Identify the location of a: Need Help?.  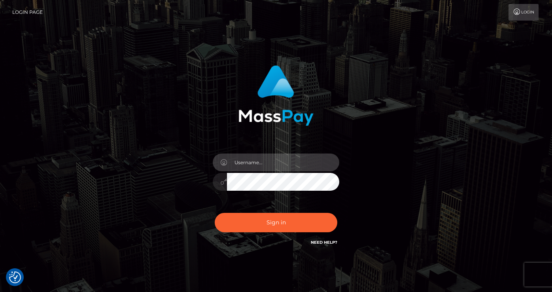
(324, 242).